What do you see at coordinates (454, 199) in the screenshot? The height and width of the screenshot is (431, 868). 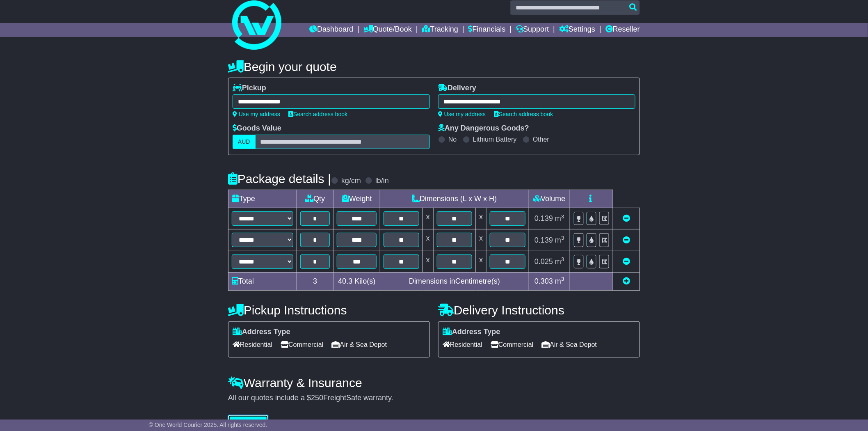 I see `td: Dimensions (L x W x H)` at bounding box center [454, 199].